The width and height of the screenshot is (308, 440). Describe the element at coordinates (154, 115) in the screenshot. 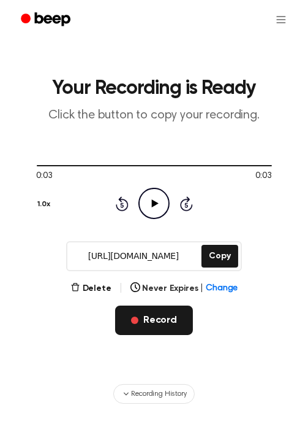

I see `p: Click the button to copy your recording.` at that location.